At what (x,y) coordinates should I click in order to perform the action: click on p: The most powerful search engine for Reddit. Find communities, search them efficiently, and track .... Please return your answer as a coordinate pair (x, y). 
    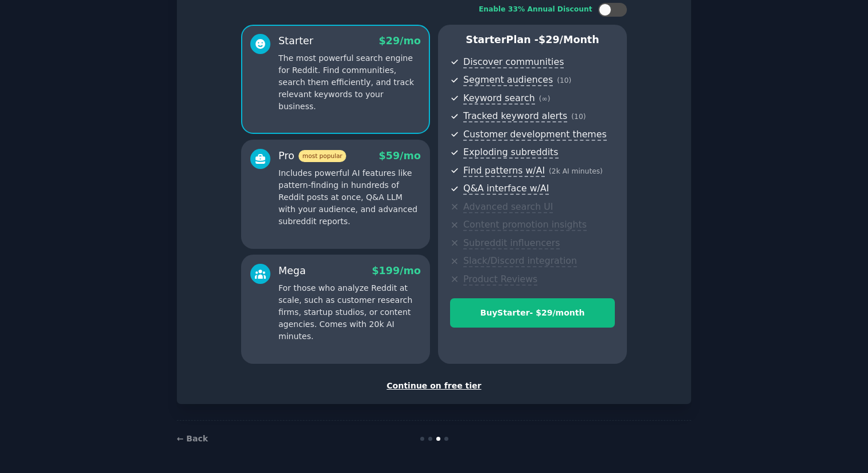
    Looking at the image, I should click on (349, 82).